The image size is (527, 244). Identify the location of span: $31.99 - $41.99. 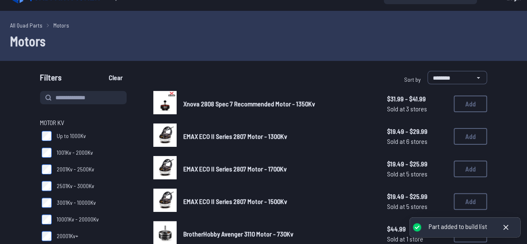
(417, 99).